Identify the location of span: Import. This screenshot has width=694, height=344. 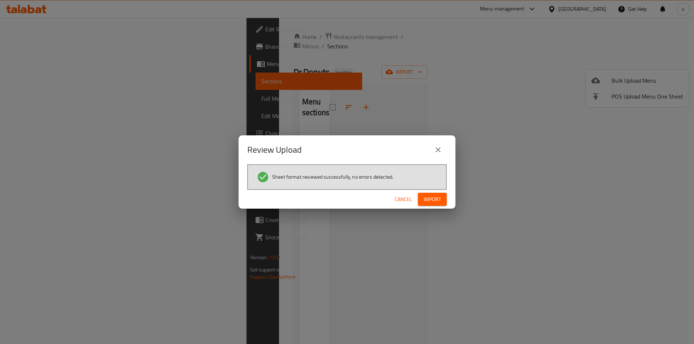
(432, 199).